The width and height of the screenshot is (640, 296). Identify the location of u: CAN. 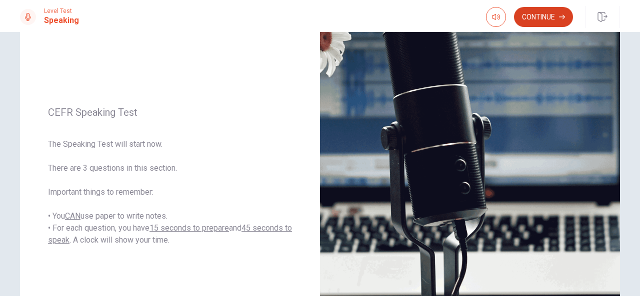
(72, 216).